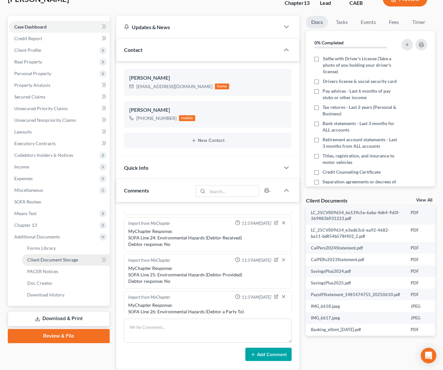 This screenshot has height=370, width=443. I want to click on span: Pay advices - Last 6 months of pay stubs or other income, so click(360, 94).